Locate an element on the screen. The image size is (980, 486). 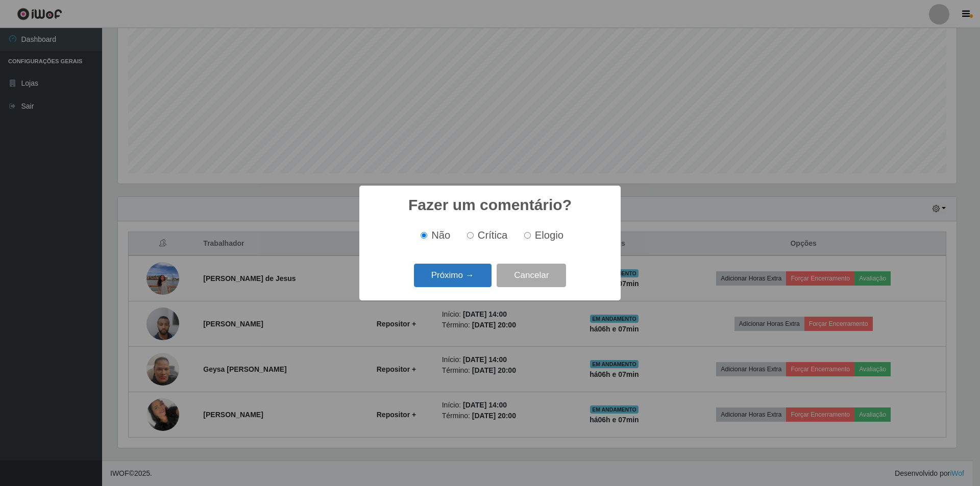
span: Não is located at coordinates (441, 235).